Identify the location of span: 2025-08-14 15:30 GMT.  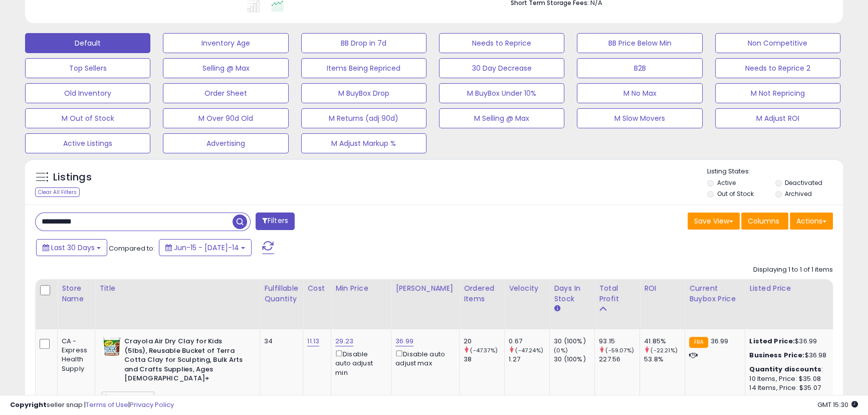
(837, 404).